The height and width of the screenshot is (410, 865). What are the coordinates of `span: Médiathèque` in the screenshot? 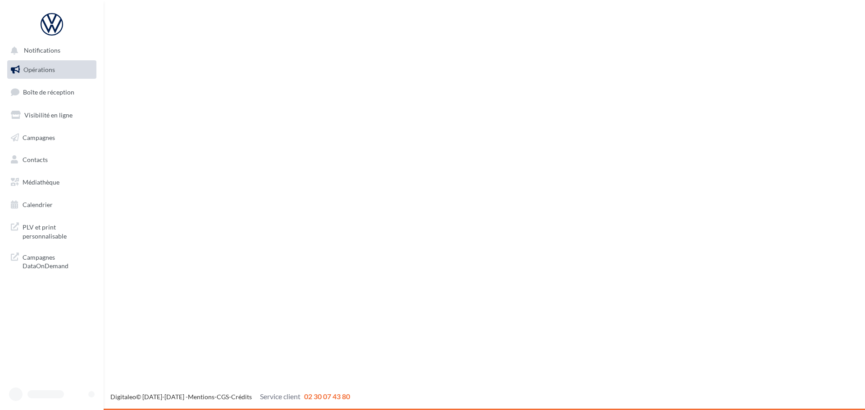 It's located at (41, 182).